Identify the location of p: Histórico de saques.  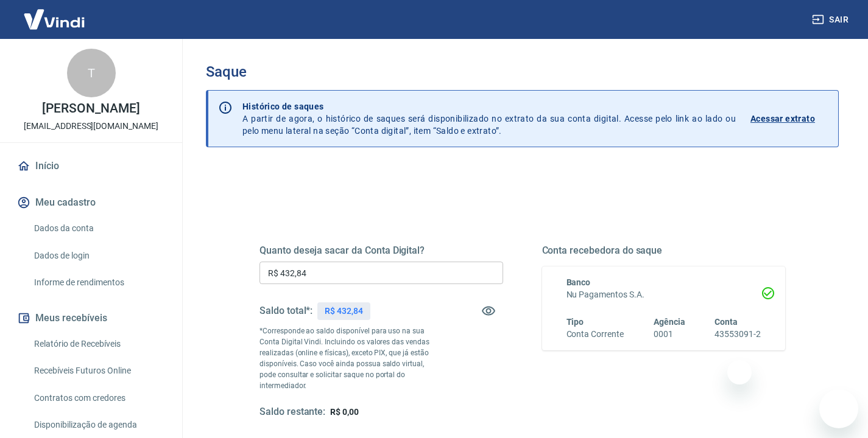
(489, 107).